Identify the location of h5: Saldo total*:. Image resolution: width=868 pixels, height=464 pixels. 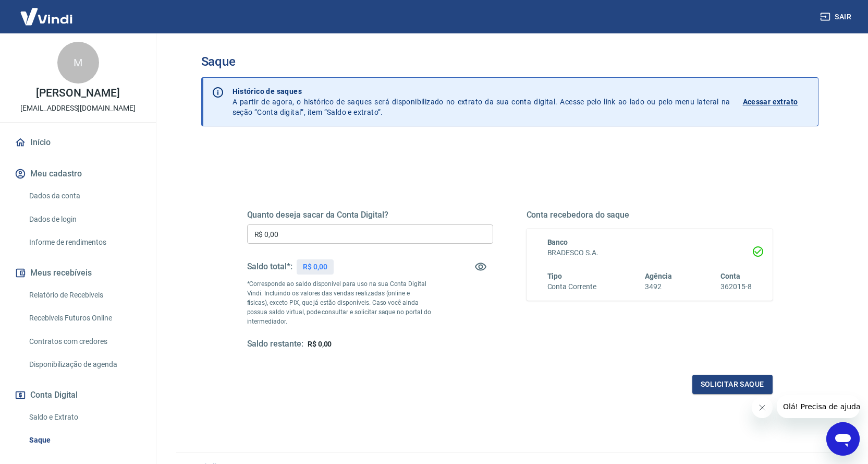
(270, 267).